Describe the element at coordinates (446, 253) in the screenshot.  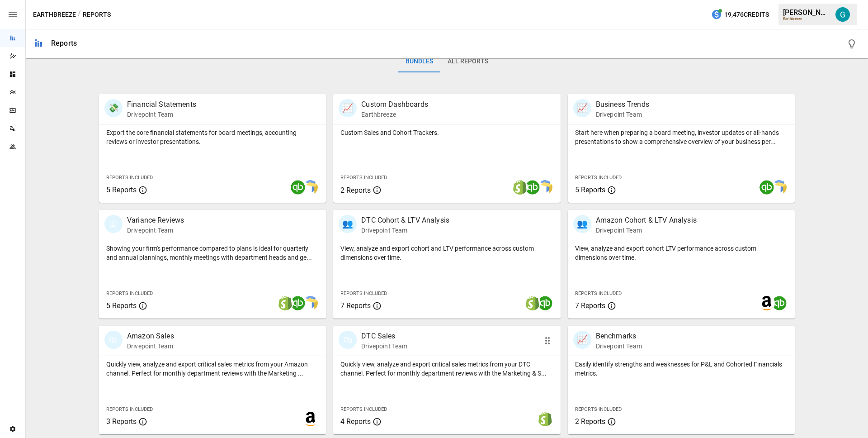
I see `p: View, analyze and export cohort and LTV performance across custom dimensions over time.` at that location.